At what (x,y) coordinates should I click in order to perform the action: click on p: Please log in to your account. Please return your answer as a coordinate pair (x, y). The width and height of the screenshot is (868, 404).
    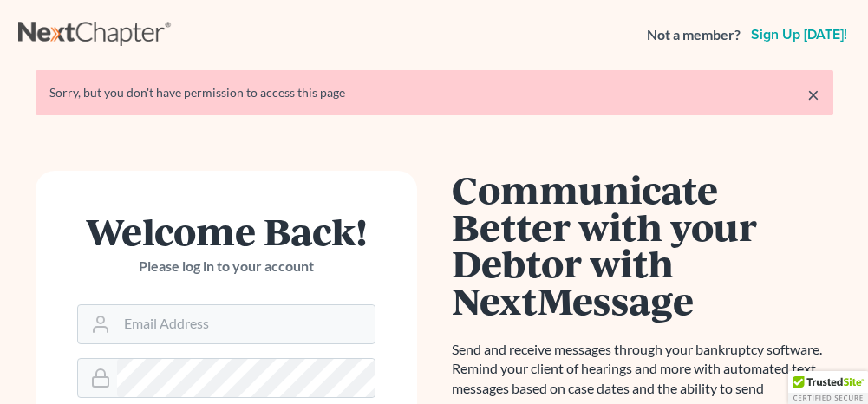
    Looking at the image, I should click on (227, 267).